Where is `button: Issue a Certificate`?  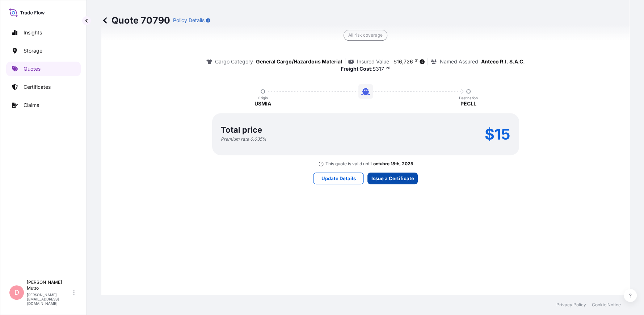
button: Issue a Certificate is located at coordinates (393, 178).